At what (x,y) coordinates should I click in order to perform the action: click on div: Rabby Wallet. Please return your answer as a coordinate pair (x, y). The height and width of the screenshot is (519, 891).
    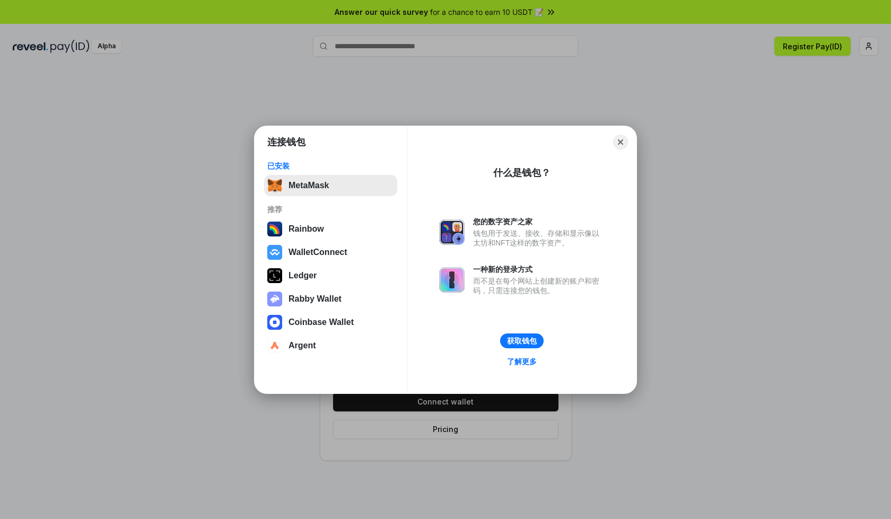
    Looking at the image, I should click on (315, 299).